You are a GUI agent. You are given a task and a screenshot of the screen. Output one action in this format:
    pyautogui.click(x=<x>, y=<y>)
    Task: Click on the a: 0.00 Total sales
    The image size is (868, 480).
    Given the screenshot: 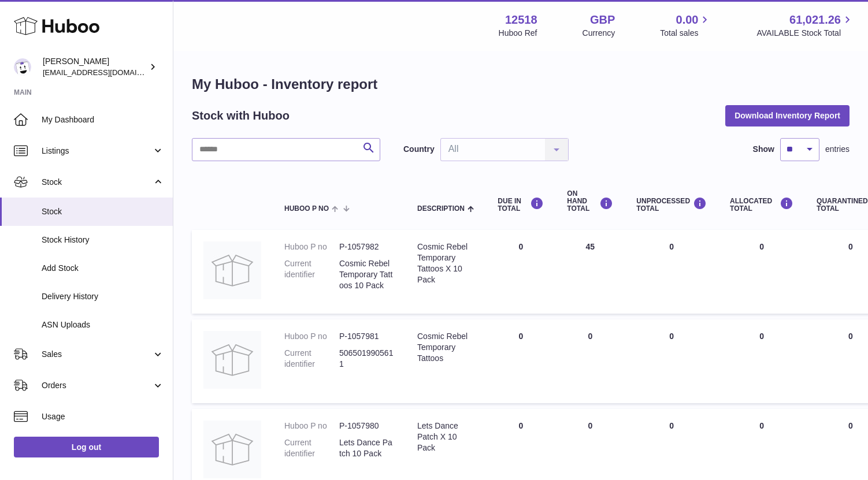 What is the action you would take?
    pyautogui.click(x=685, y=26)
    